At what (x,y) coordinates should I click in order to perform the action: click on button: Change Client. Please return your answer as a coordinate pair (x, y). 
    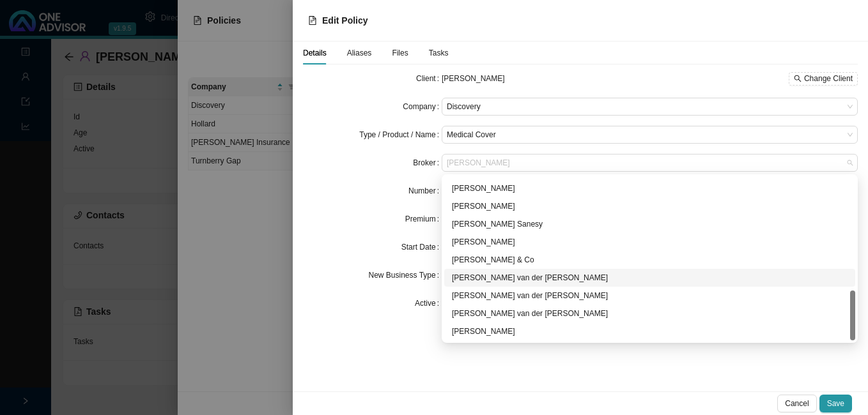
    Looking at the image, I should click on (824, 78).